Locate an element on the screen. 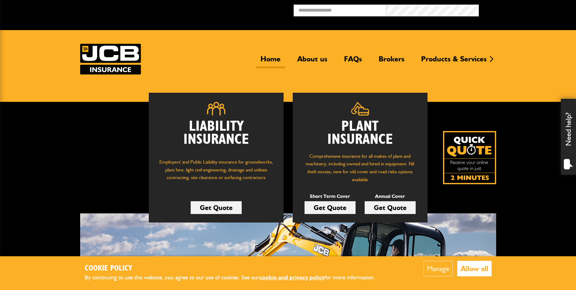  img: Quick Quote is located at coordinates (469, 157).